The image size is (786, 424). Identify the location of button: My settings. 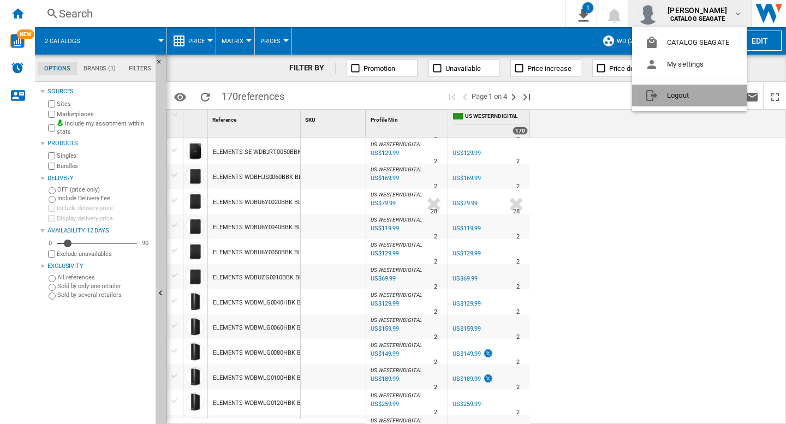
(689, 64).